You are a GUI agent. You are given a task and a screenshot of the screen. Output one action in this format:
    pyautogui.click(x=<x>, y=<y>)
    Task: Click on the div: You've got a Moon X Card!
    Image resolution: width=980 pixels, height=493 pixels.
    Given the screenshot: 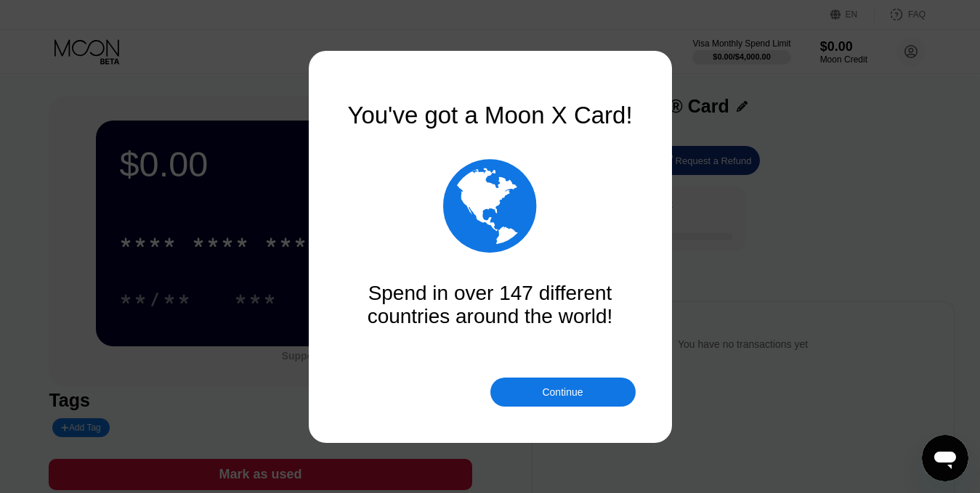 What is the action you would take?
    pyautogui.click(x=490, y=116)
    